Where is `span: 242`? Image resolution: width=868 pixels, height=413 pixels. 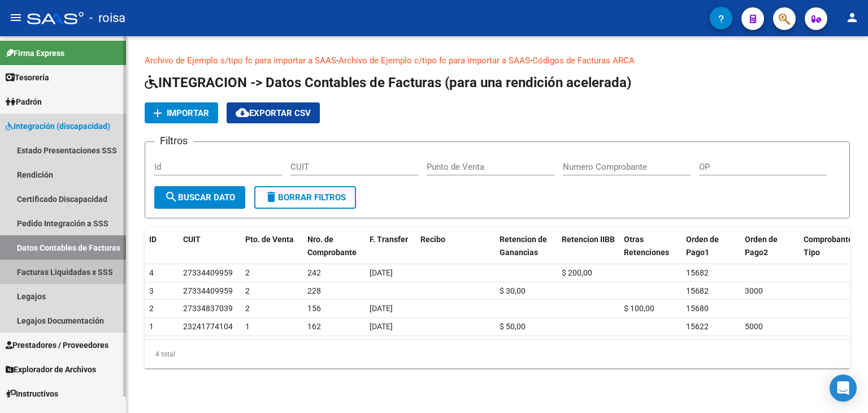
span: 242 is located at coordinates (314, 273).